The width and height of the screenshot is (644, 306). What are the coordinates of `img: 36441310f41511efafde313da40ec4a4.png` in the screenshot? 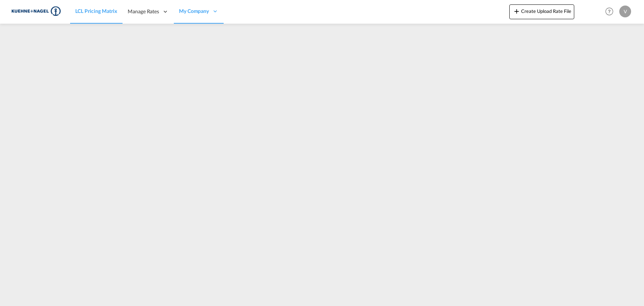 It's located at (36, 12).